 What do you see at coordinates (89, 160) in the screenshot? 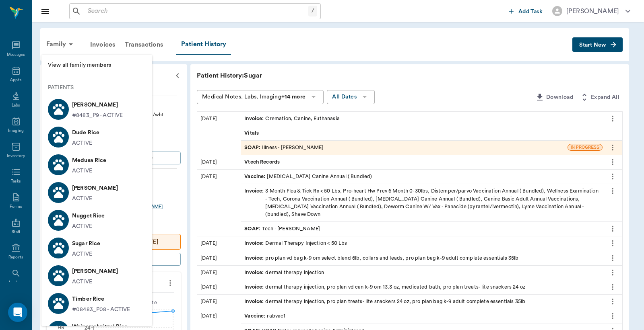
I see `p: Medusa Rice` at bounding box center [89, 160].